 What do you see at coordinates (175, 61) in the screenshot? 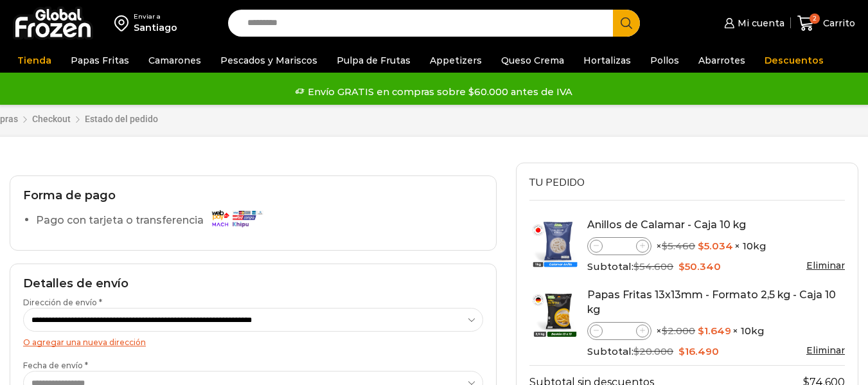
I see `a: Camarones` at bounding box center [175, 61].